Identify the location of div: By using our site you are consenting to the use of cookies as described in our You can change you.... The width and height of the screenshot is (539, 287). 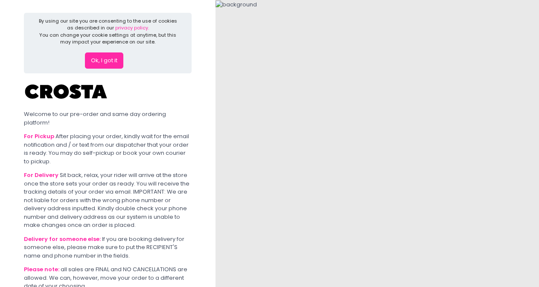
(108, 32).